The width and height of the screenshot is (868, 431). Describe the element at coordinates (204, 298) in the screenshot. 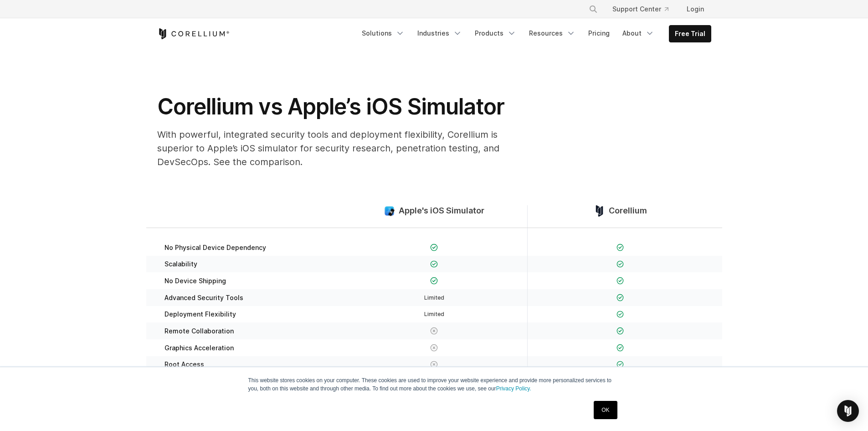

I see `span: Advanced Security Tools` at that location.